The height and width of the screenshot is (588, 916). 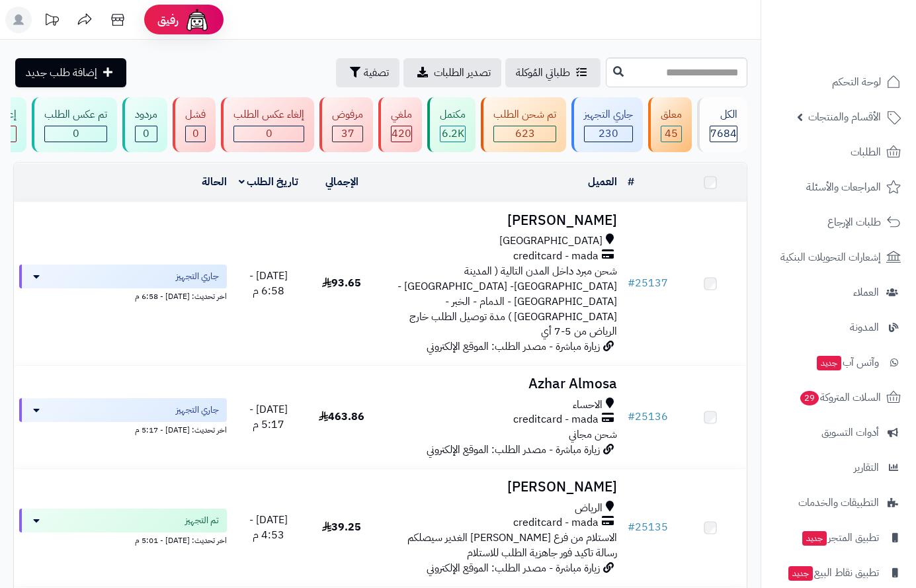 What do you see at coordinates (401, 114) in the screenshot?
I see `div: ملغي` at bounding box center [401, 114].